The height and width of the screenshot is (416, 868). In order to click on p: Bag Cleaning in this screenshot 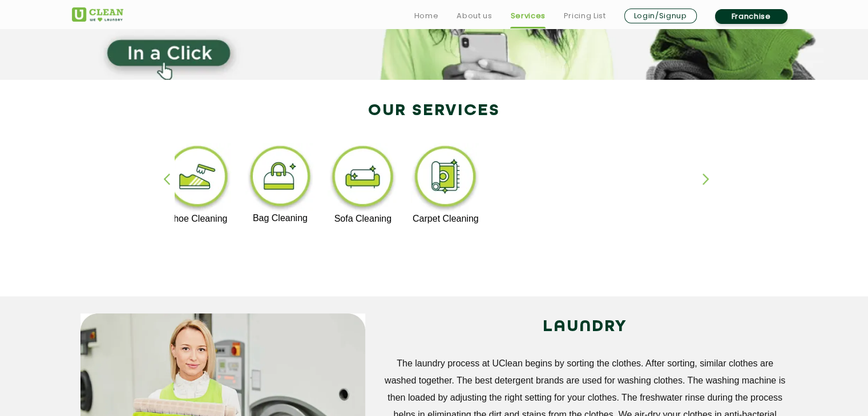, I will do `click(280, 218)`.